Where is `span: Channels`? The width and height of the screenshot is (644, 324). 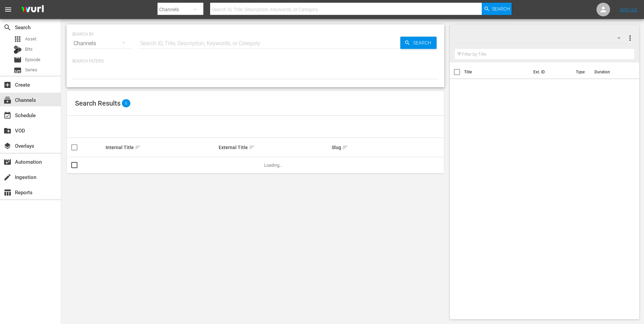 span: Channels is located at coordinates (8, 100).